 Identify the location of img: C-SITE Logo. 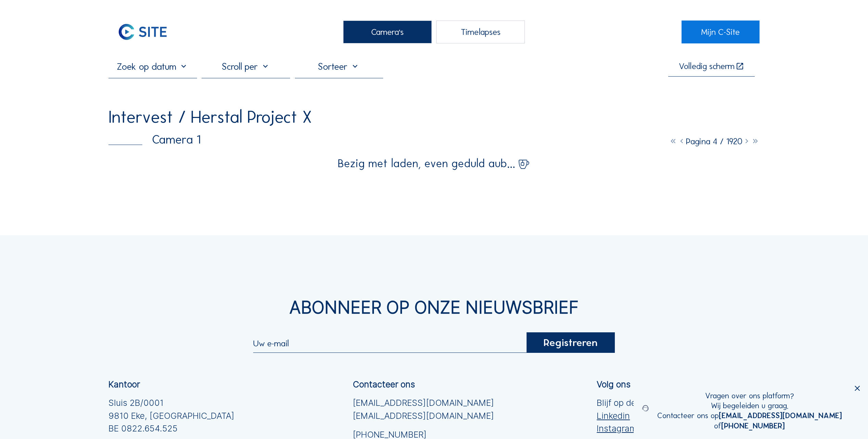
(142, 32).